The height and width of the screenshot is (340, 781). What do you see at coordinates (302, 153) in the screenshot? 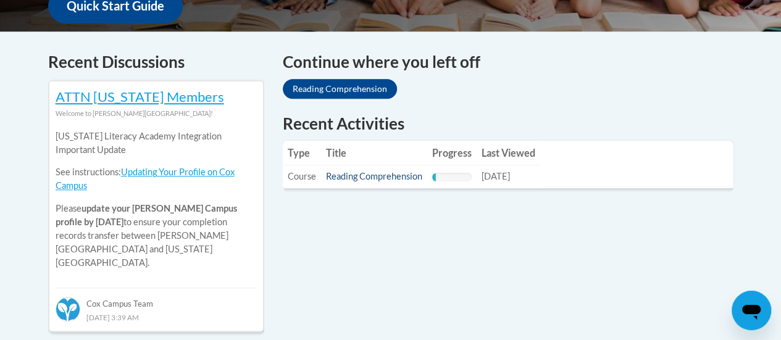
I see `th: Type` at bounding box center [302, 153].